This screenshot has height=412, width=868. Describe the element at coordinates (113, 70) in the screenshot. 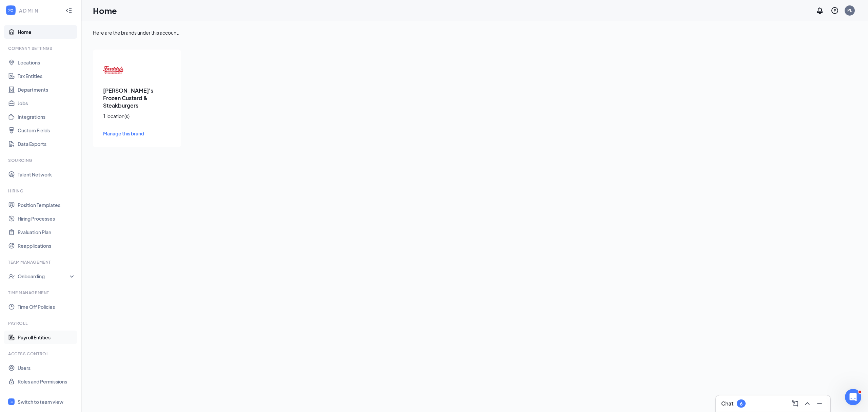

I see `img: Freddy's Frozen Custard & Steakburgers logo` at that location.